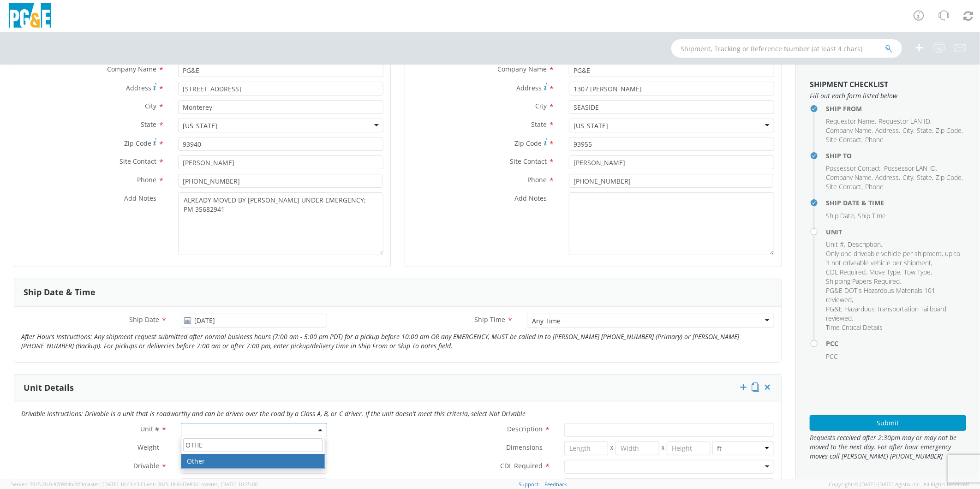 The width and height of the screenshot is (980, 489). I want to click on img: pge-logo-06675f144f4cfa6a6814.png, so click(30, 16).